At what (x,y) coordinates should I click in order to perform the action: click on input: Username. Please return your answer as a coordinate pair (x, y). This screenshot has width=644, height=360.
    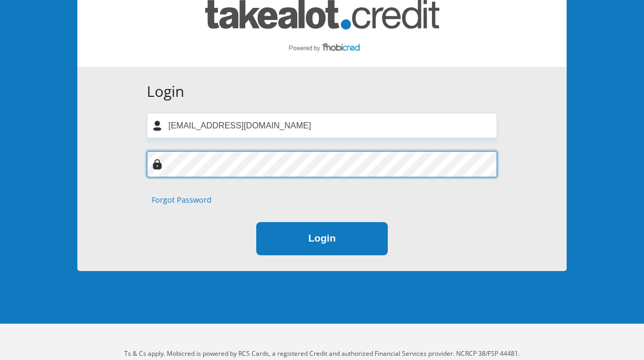
    Looking at the image, I should click on (322, 125).